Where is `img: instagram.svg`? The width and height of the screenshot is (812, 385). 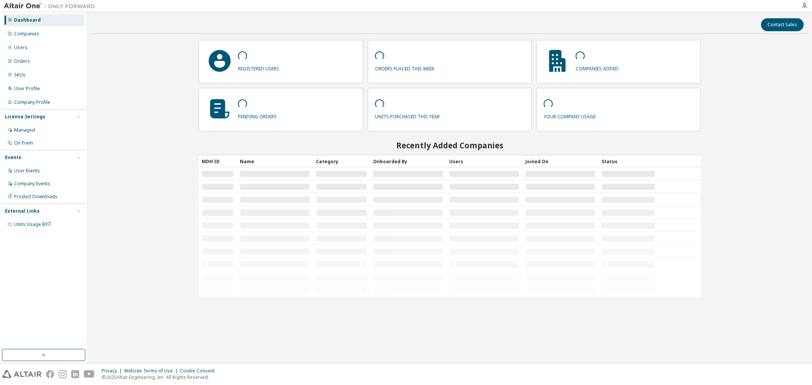 img: instagram.svg is located at coordinates (62, 374).